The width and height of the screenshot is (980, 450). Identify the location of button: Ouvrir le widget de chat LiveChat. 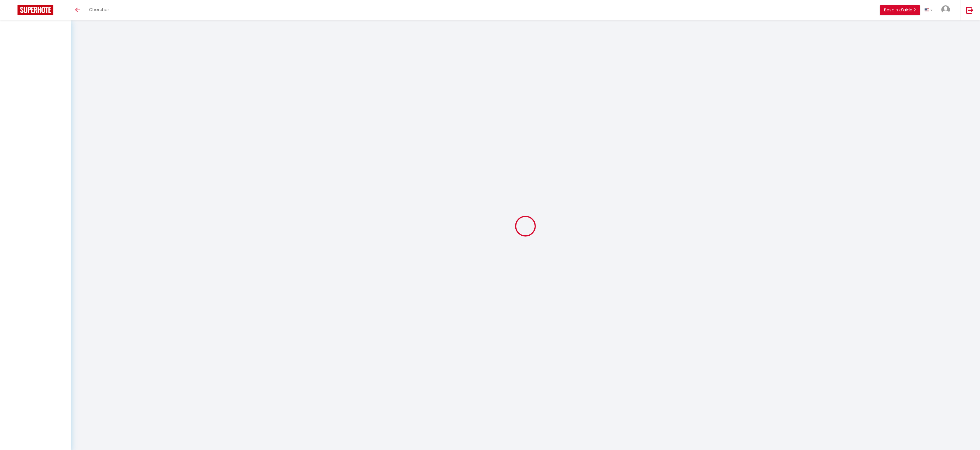
(13, 11).